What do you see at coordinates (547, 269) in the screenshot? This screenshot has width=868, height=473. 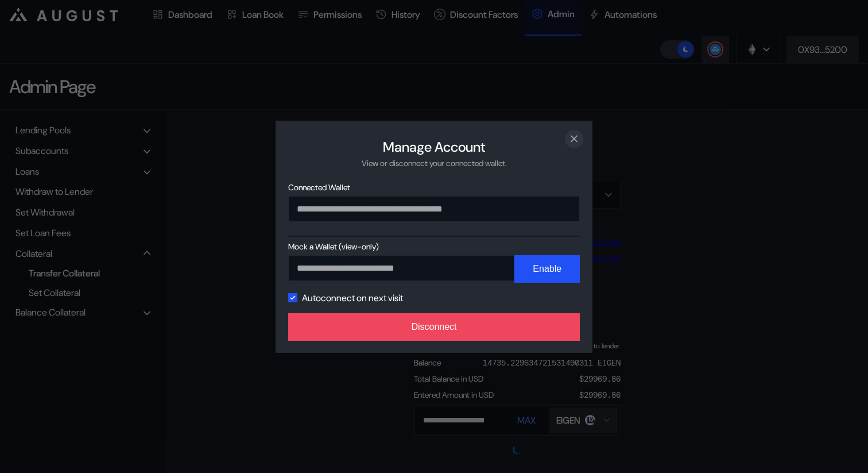 I see `button: Enable` at bounding box center [547, 269].